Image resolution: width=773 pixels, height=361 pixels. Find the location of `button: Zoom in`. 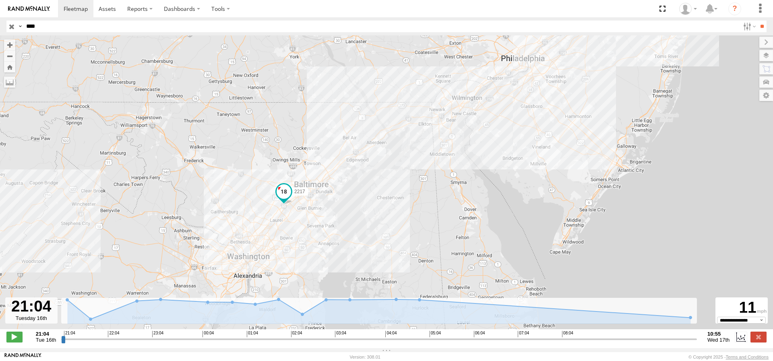

button: Zoom in is located at coordinates (10, 45).